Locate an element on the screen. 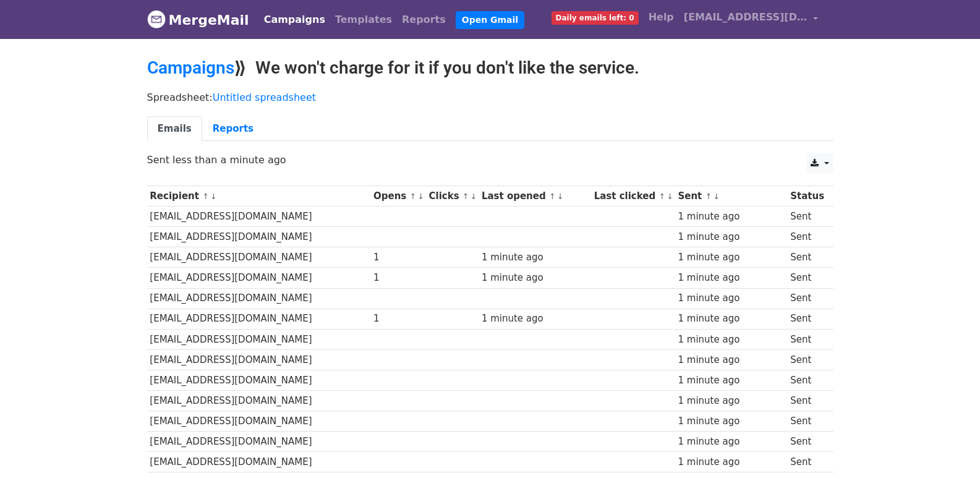 The height and width of the screenshot is (478, 980). a: Emails is located at coordinates (174, 129).